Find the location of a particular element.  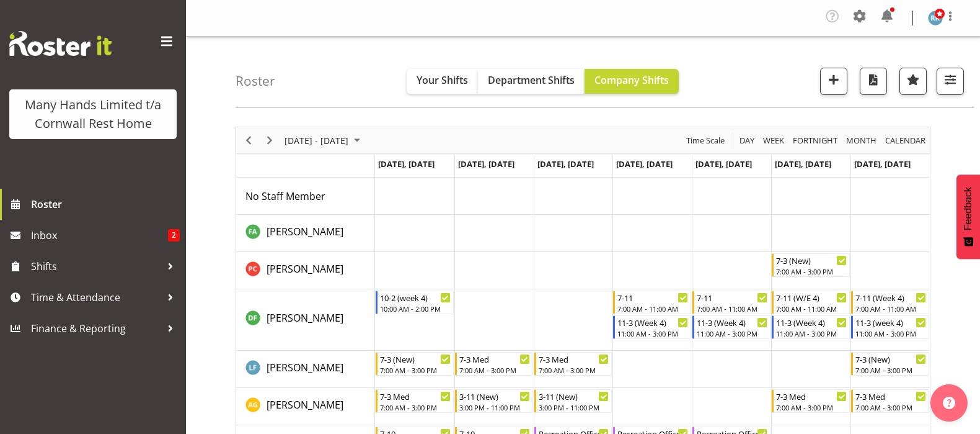

td: No Staff Member resource is located at coordinates (306, 196).